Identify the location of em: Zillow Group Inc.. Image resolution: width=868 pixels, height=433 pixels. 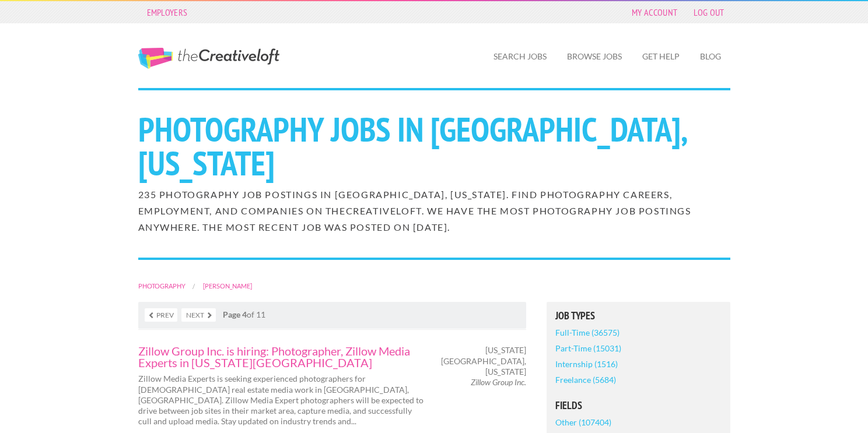
(498, 382).